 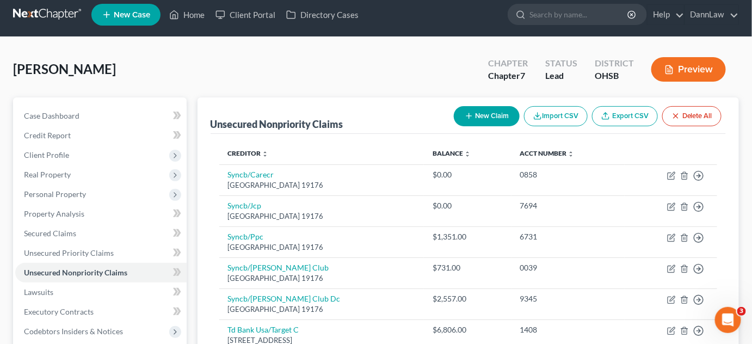 I want to click on a: Syncb/Jcp, so click(x=245, y=205).